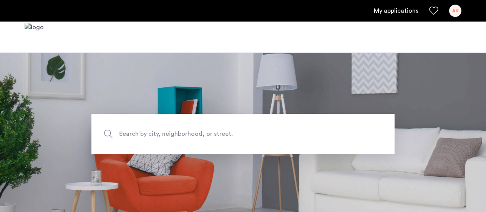 The width and height of the screenshot is (486, 212). I want to click on a: Favorites, so click(434, 11).